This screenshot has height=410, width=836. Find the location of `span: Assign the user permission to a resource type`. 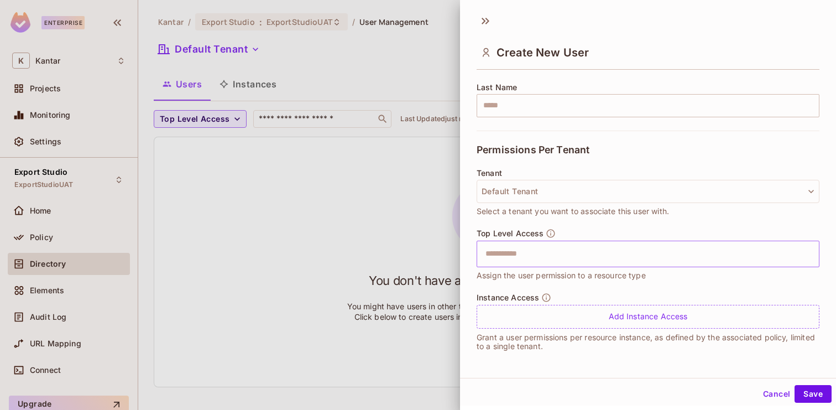

span: Assign the user permission to a resource type is located at coordinates (561, 275).